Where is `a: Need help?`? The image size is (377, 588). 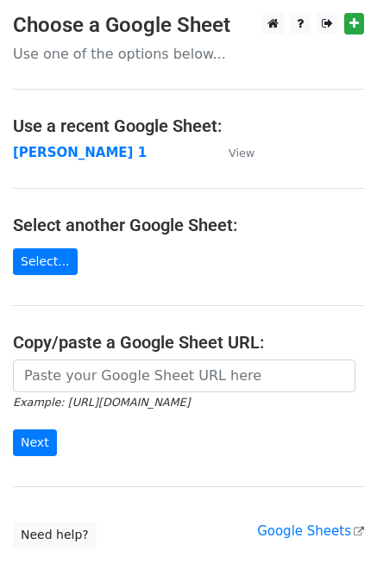
a: Need help? is located at coordinates (54, 534).